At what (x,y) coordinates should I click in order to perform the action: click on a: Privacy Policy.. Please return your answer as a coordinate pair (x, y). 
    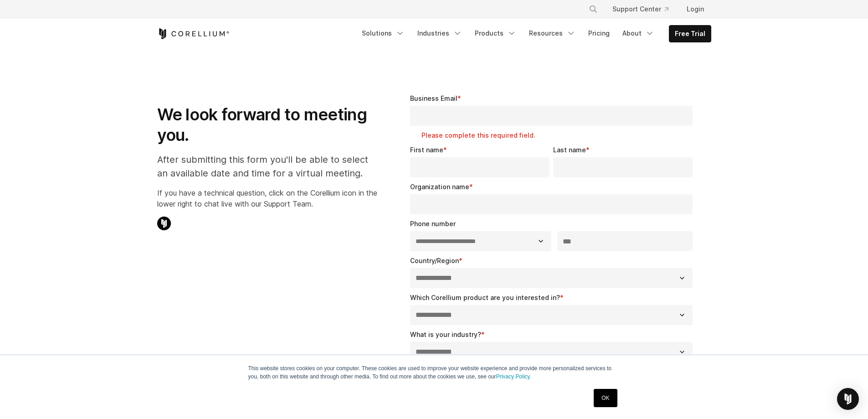
    Looking at the image, I should click on (514, 376).